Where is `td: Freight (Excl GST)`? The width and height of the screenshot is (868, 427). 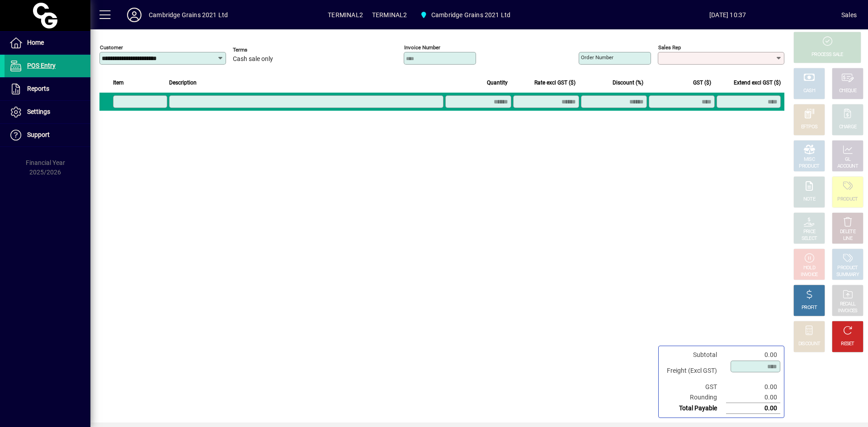 td: Freight (Excl GST) is located at coordinates (694, 371).